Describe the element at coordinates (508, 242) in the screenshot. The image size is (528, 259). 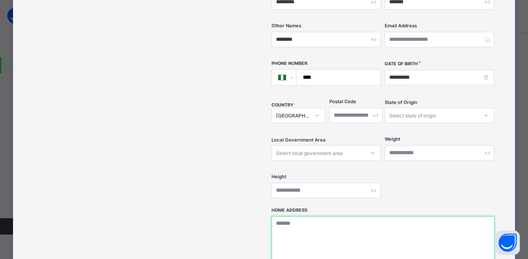
I see `button: Open asap` at that location.